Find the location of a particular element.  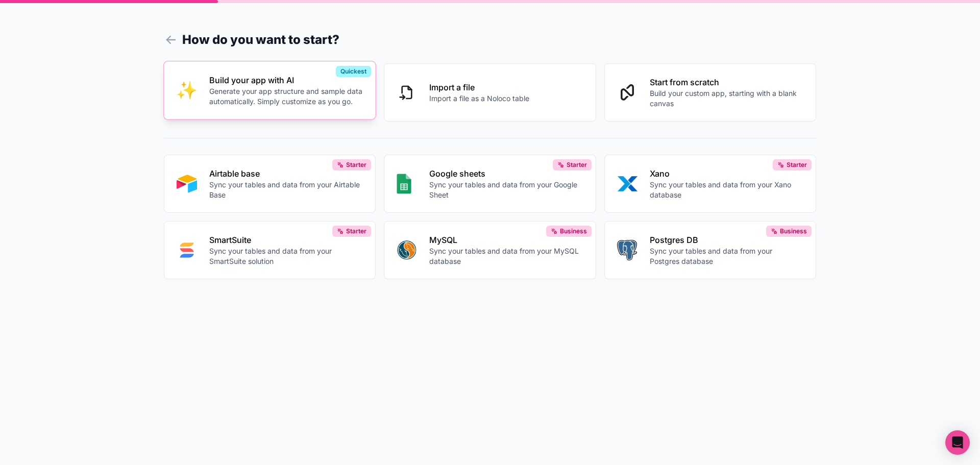

p: Sync your tables and data from your Xano database is located at coordinates (727, 190).